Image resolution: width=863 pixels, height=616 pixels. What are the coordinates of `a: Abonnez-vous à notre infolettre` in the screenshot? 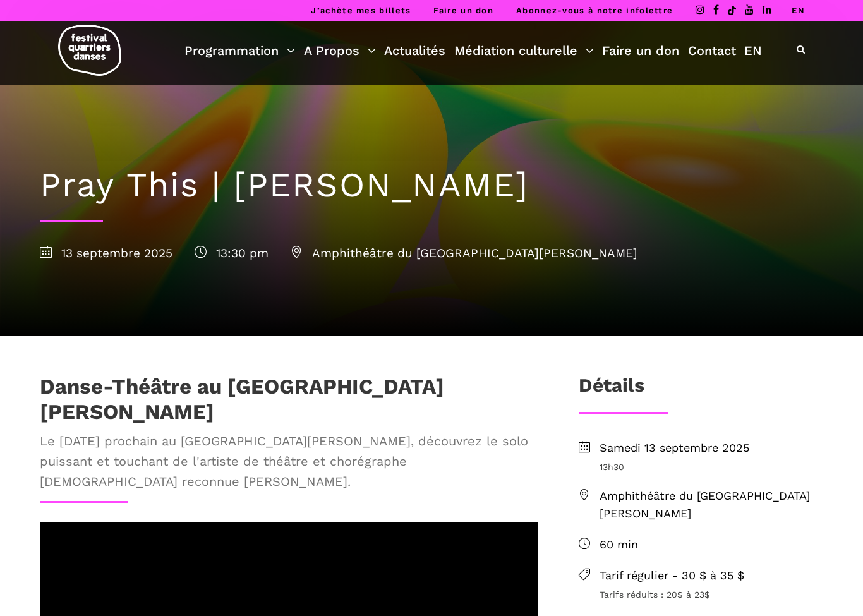 It's located at (594, 10).